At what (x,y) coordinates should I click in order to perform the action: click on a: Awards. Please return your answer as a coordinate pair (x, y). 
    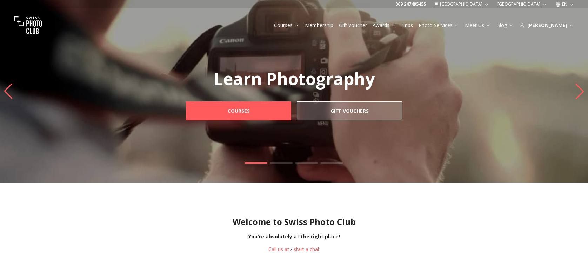
    Looking at the image, I should click on (384, 25).